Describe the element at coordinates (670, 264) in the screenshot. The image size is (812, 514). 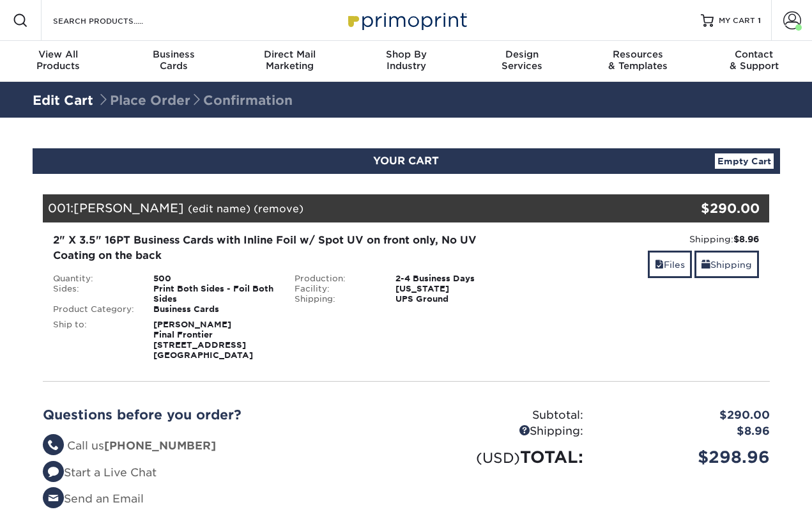
I see `a: Files` at that location.